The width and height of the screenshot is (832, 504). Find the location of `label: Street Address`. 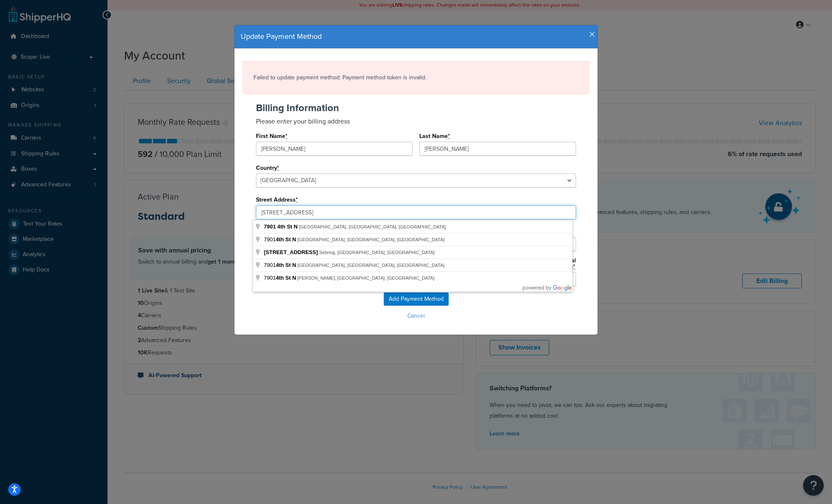

label: Street Address is located at coordinates (277, 200).